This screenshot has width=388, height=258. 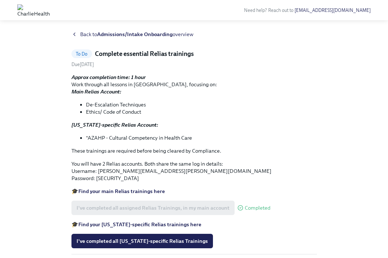 I want to click on img: CharlieHealth, so click(x=34, y=10).